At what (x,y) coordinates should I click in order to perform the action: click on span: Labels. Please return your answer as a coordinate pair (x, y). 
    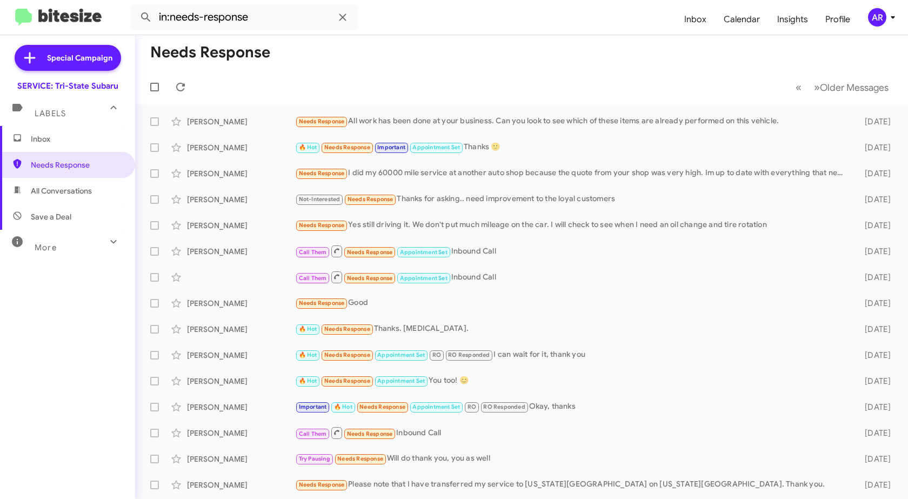
    Looking at the image, I should click on (50, 114).